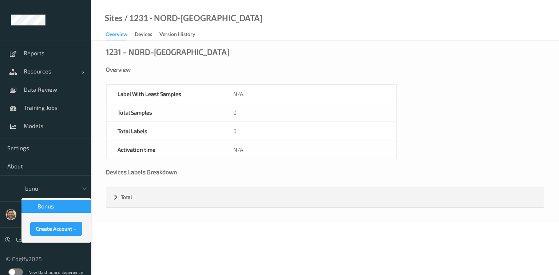 This screenshot has width=559, height=275. Describe the element at coordinates (164, 131) in the screenshot. I see `div: Total Labels` at that location.